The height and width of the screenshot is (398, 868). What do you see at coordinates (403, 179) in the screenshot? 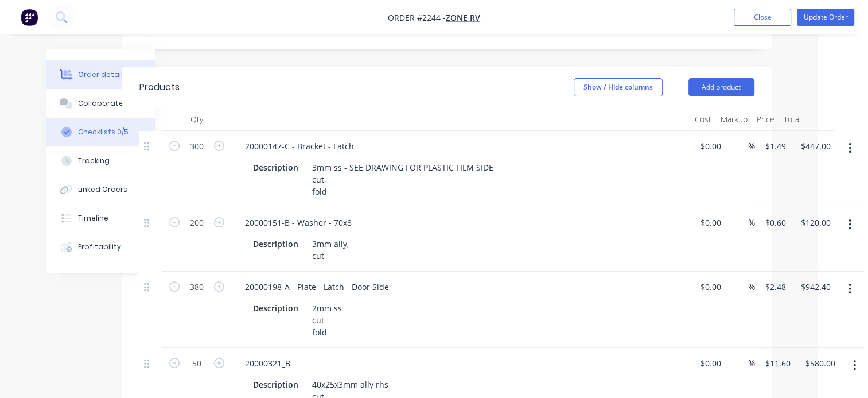
I see `div: 3mm ss - SEE DRAWING FOR PLASTIC FILM SIDE cut, fold` at bounding box center [403, 179].